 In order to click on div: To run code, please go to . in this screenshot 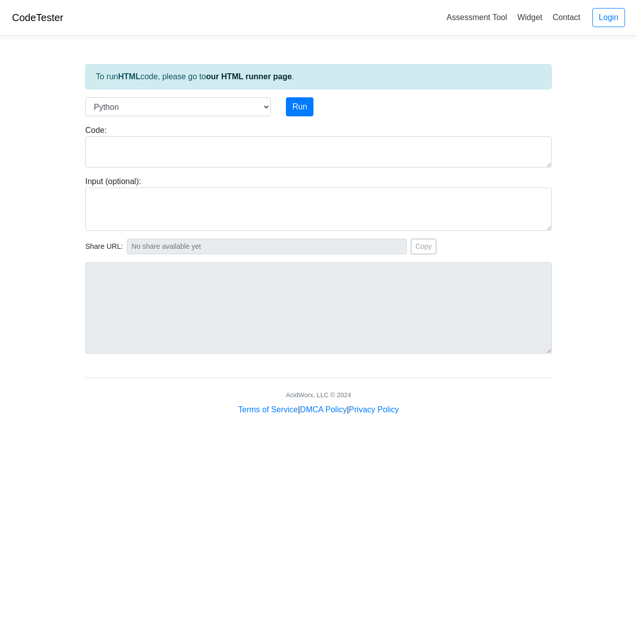, I will do `click(319, 77)`.